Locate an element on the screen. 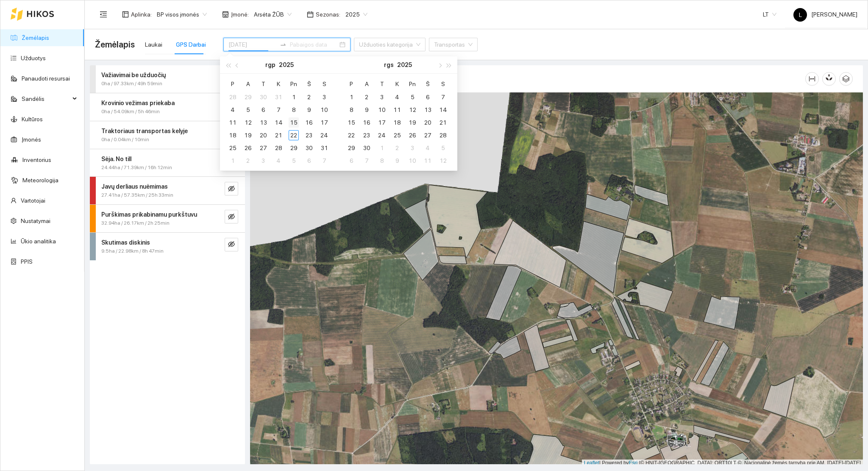 This screenshot has height=471, width=868. div: 10 is located at coordinates (382, 109).